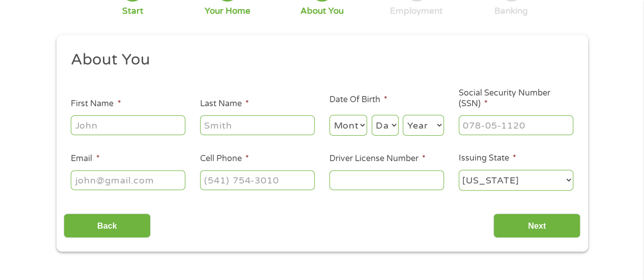 The height and width of the screenshot is (280, 644). Describe the element at coordinates (85, 159) in the screenshot. I see `label: Email` at that location.